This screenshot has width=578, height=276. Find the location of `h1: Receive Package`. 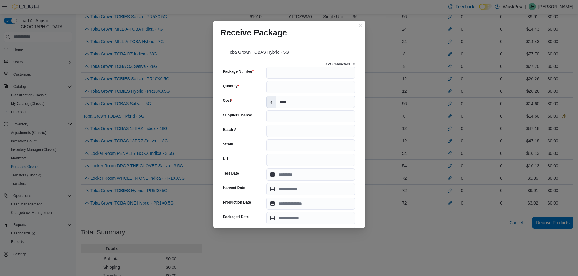

h1: Receive Package is located at coordinates (253, 33).